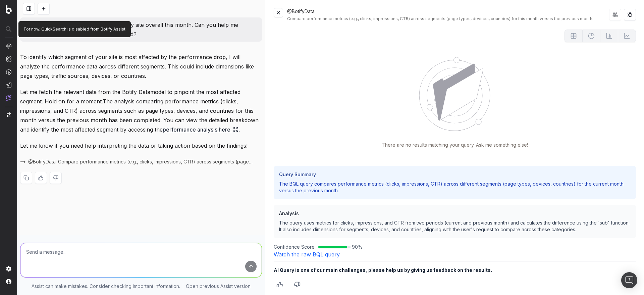 This screenshot has width=644, height=295. I want to click on div: Open Intercom Messenger, so click(630, 281).